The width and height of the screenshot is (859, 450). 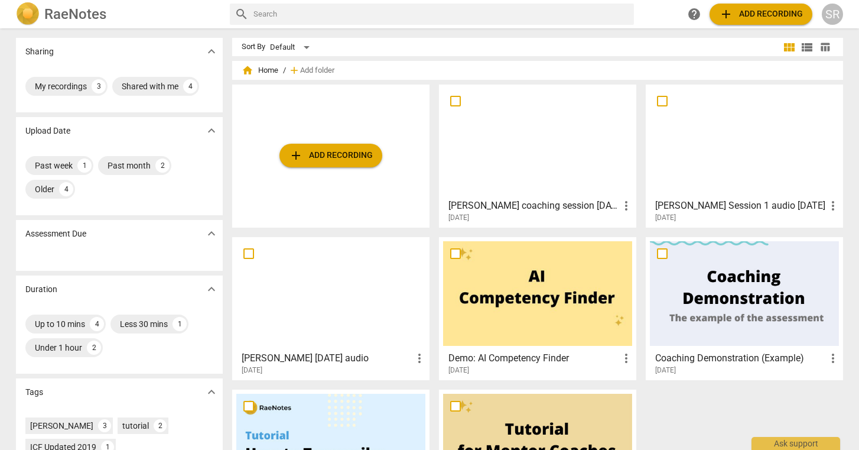 I want to click on div: Past week, so click(x=54, y=165).